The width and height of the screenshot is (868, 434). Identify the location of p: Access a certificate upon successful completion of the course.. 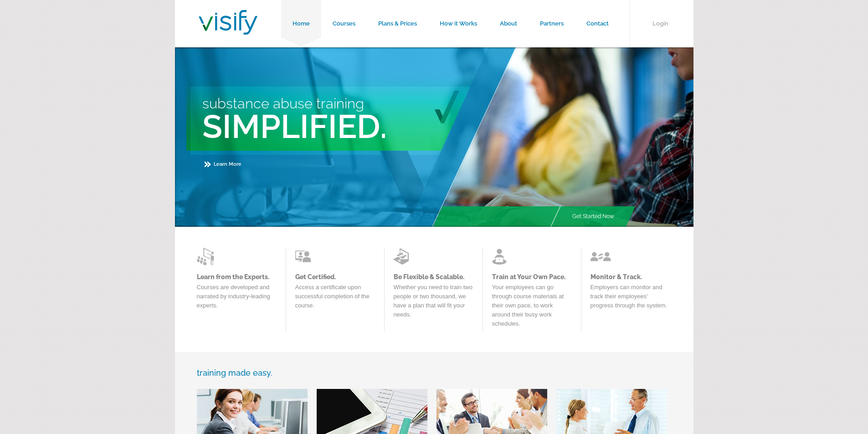
(335, 299).